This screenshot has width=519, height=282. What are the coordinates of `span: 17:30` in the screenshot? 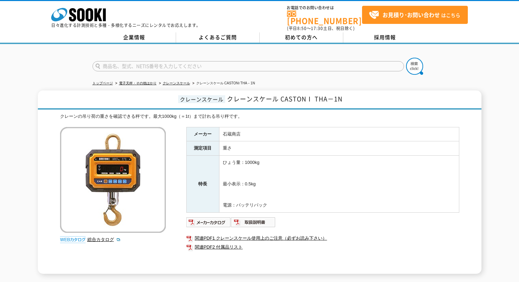 It's located at (317, 28).